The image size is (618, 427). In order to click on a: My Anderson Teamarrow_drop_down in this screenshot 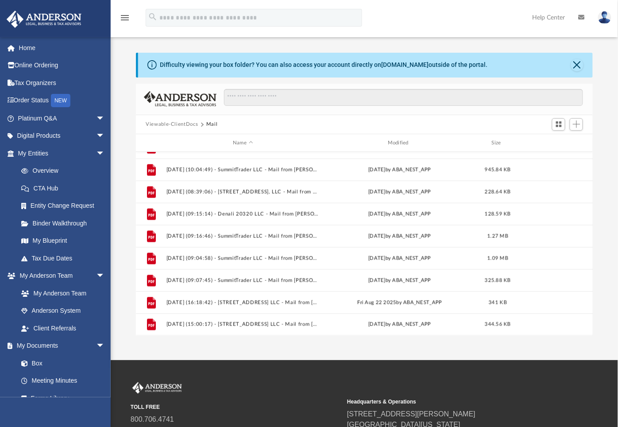, I will do `click(60, 276)`.